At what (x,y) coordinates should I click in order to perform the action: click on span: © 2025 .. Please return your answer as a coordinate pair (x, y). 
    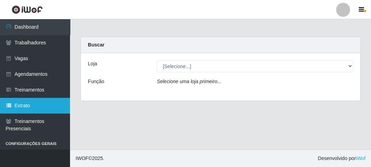
    Looking at the image, I should click on (90, 159).